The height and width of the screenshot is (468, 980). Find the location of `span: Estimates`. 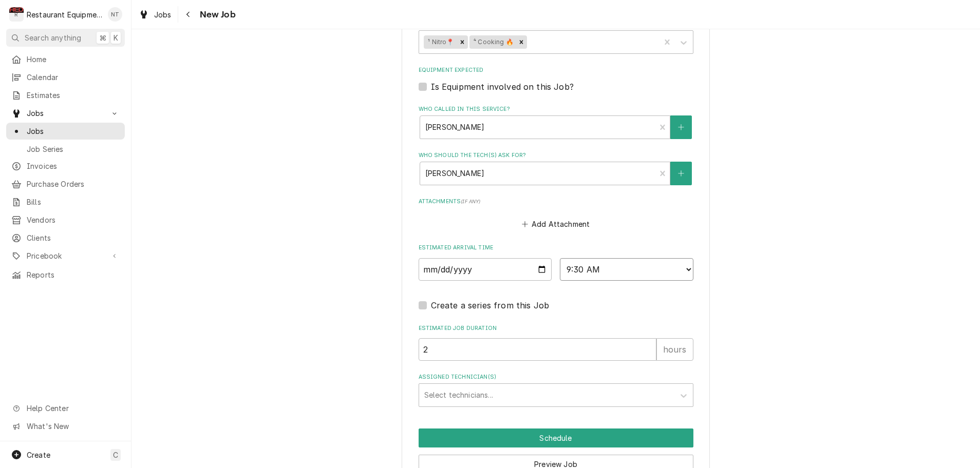

span: Estimates is located at coordinates (73, 95).